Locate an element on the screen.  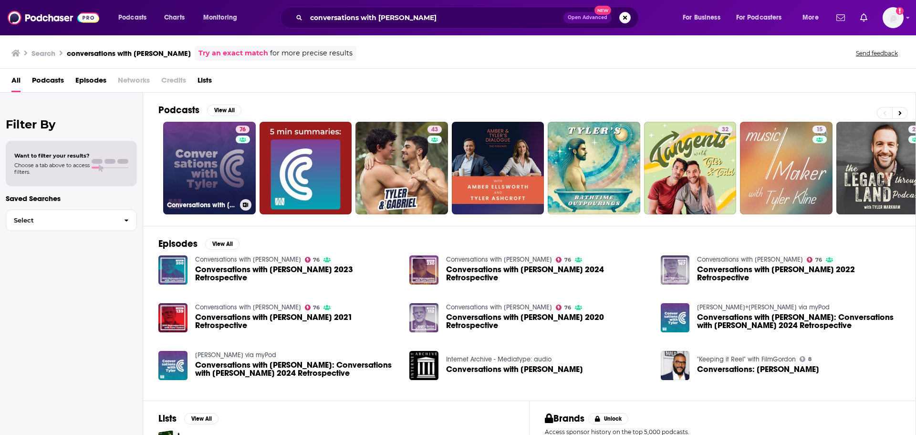
a: Charts is located at coordinates (174, 18).